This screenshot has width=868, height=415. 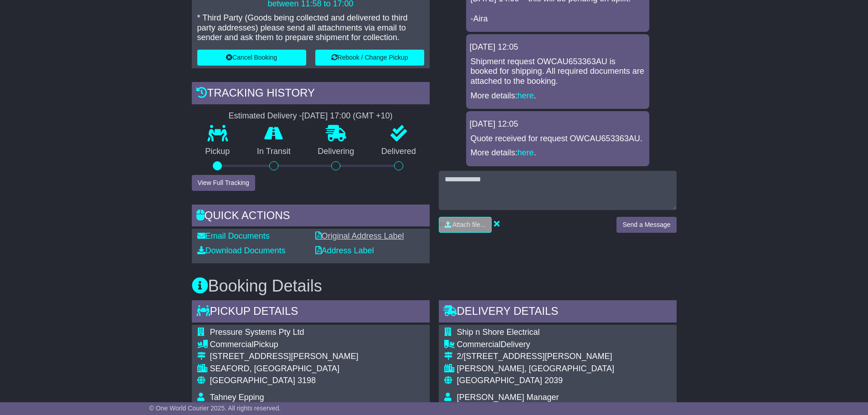 I want to click on div: Estimated Delivery -, so click(x=310, y=116).